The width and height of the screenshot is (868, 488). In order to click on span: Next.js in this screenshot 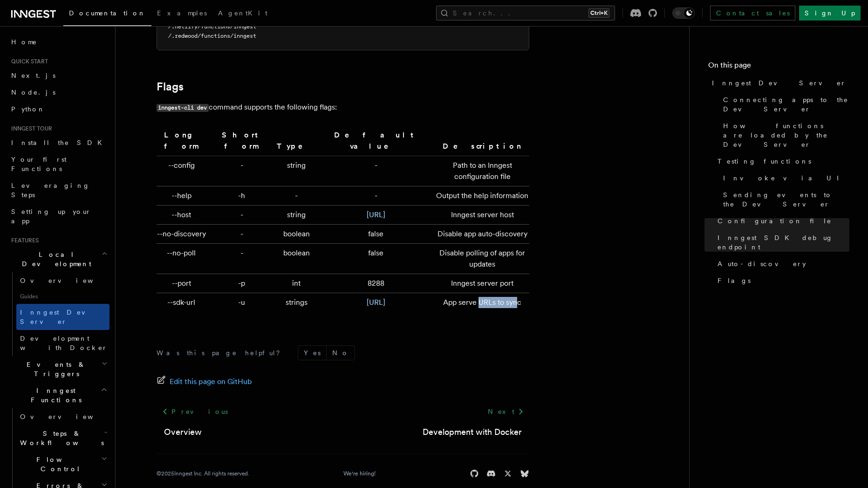, I will do `click(33, 75)`.